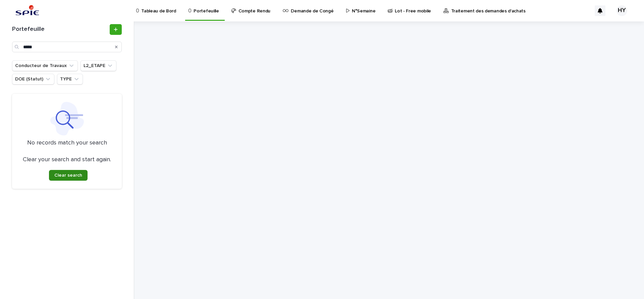 This screenshot has width=644, height=299. I want to click on div: Search, so click(67, 47).